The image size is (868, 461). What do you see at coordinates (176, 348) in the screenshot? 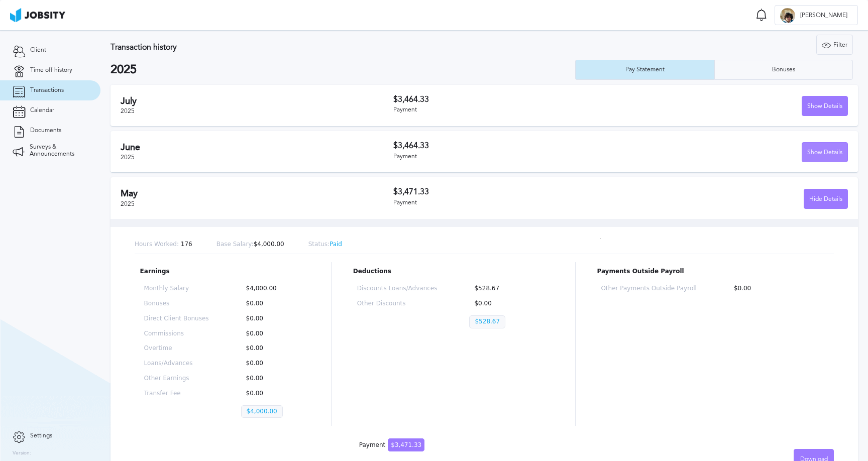
I see `p: Overtime` at bounding box center [176, 348].